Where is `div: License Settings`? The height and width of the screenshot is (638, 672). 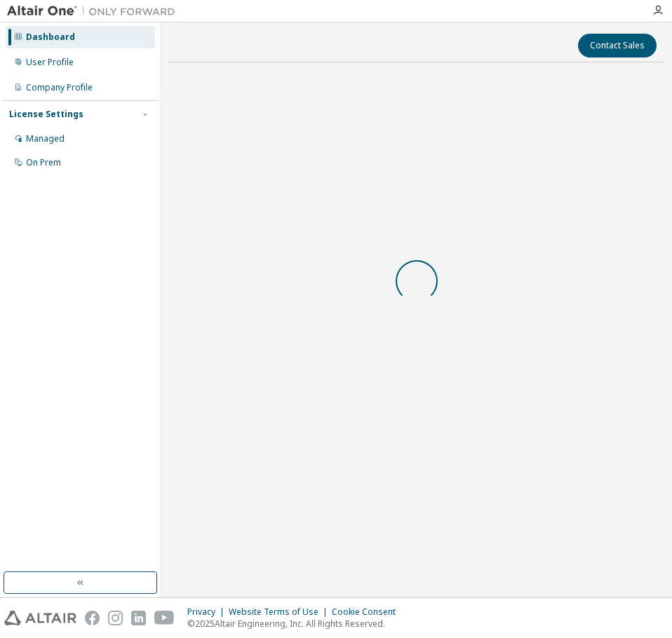
div: License Settings is located at coordinates (46, 114).